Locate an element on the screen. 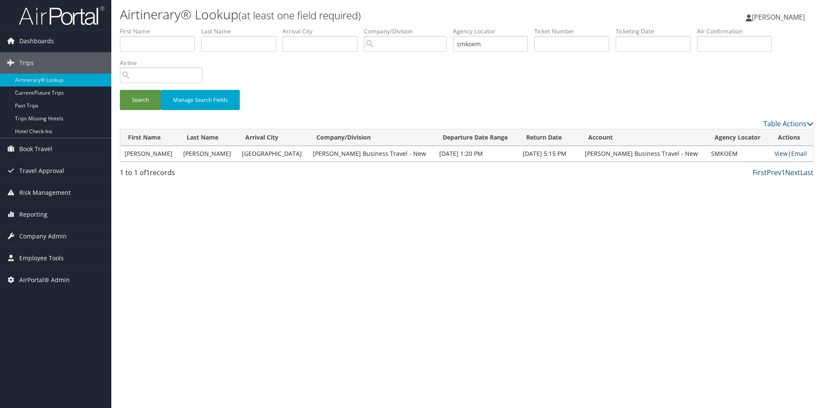 This screenshot has height=408, width=822. th: Return Date: activate to sort column ascending is located at coordinates (549, 137).